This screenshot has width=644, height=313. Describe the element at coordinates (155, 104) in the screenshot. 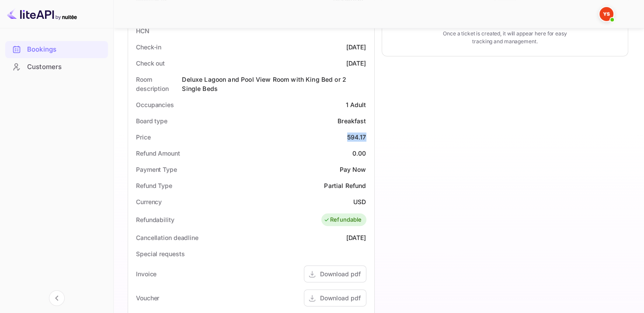

I see `div: Occupancies` at that location.